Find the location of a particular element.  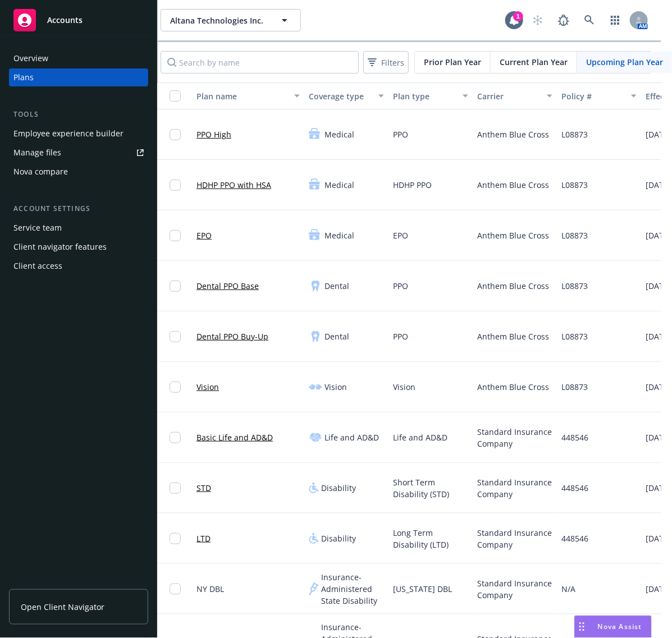

a: Switch app is located at coordinates (615, 20).